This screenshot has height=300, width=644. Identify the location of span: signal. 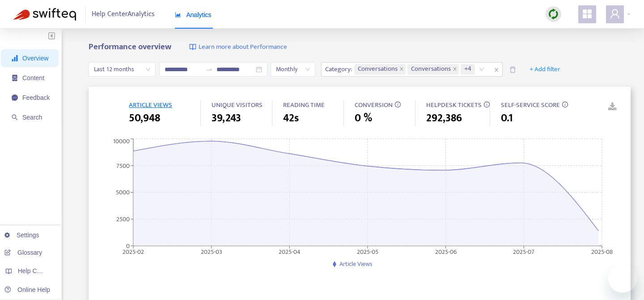
(15, 58).